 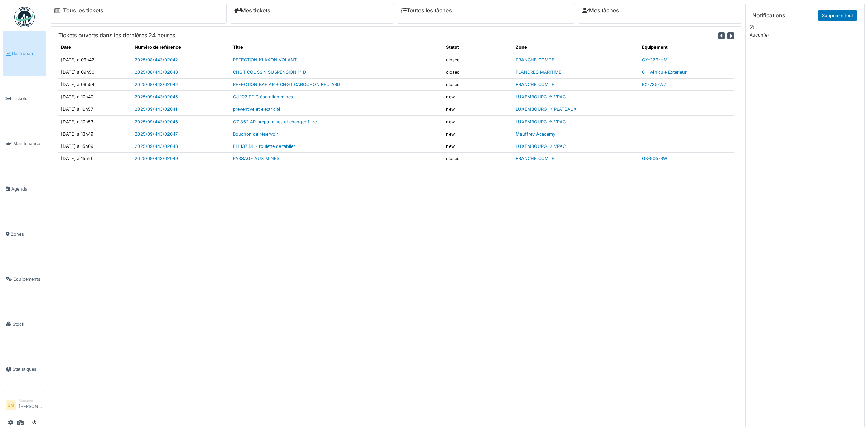 I want to click on h6: Notifications, so click(x=768, y=15).